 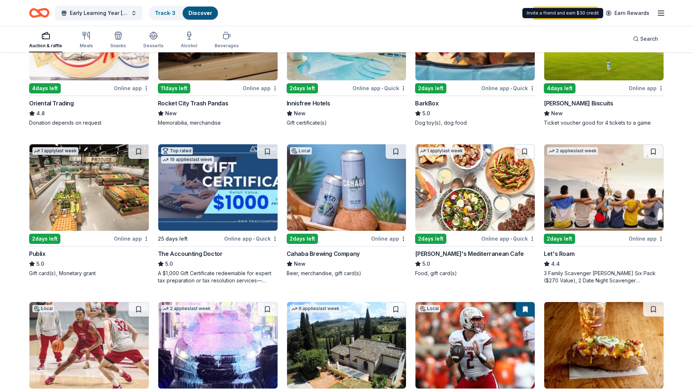 I want to click on div: Oriental Trading, so click(x=51, y=103).